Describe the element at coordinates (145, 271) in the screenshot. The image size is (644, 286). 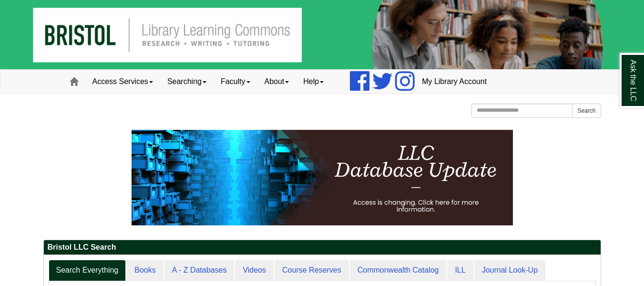
I see `a: Books` at that location.